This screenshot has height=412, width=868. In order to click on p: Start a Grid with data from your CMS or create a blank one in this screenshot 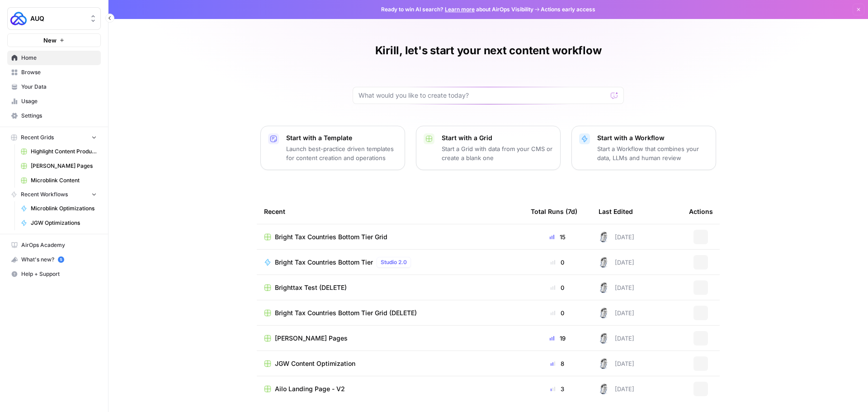, I will do `click(497, 153)`.